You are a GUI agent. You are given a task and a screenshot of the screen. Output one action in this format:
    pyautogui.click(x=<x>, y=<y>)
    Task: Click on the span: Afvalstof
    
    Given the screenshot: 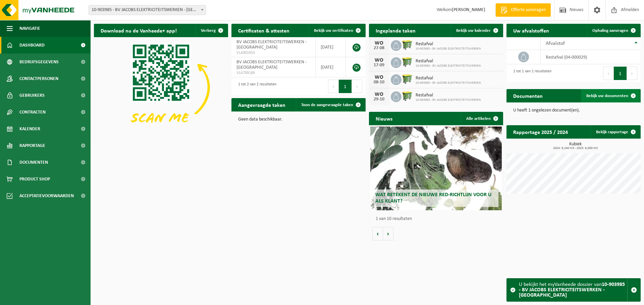 What is the action you would take?
    pyautogui.click(x=555, y=44)
    